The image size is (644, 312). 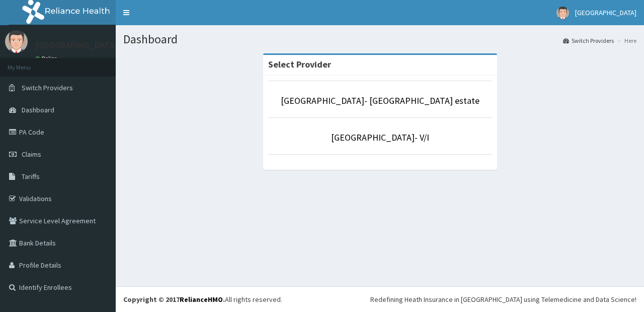 What do you see at coordinates (626, 40) in the screenshot?
I see `li: Here` at bounding box center [626, 40].